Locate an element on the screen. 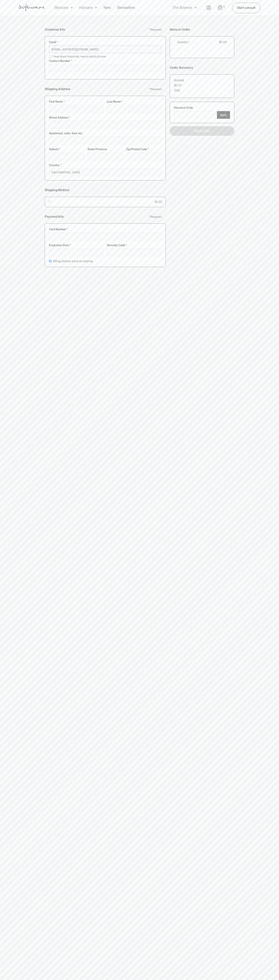  label: First Name * is located at coordinates (76, 101).